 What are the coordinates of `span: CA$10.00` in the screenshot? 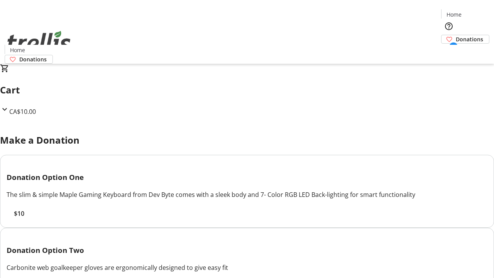 It's located at (22, 112).